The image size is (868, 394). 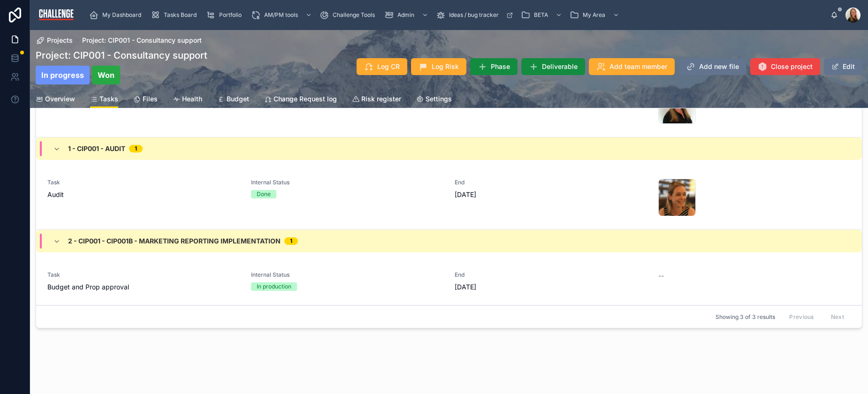 I want to click on button: Phase, so click(x=494, y=67).